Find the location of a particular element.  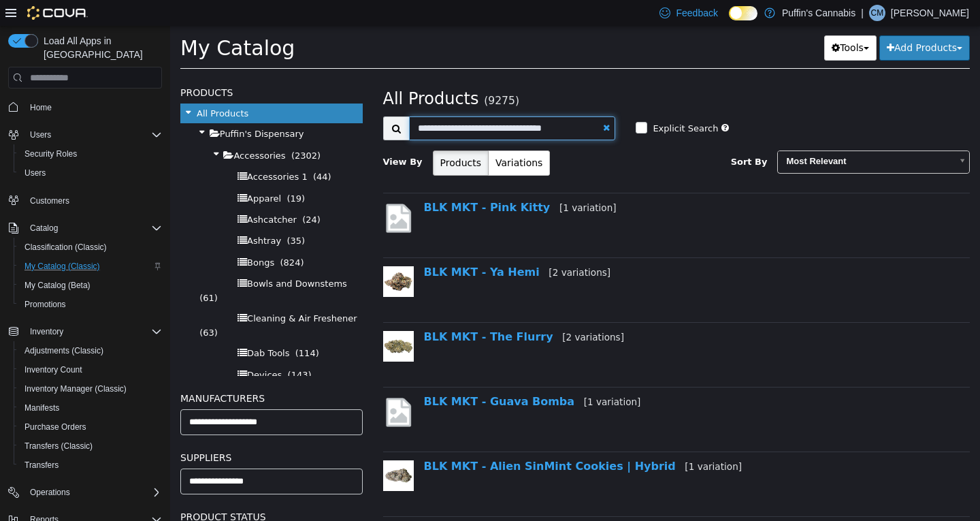

span: (44) is located at coordinates (152, 150).